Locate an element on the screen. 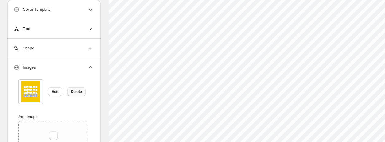 The width and height of the screenshot is (385, 142). span: Add Image is located at coordinates (28, 117).